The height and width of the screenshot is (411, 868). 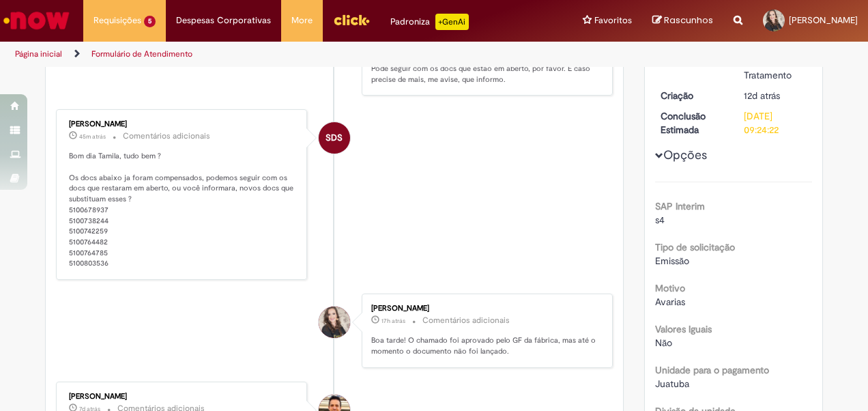 I want to click on span: 12d atrás, so click(x=761, y=95).